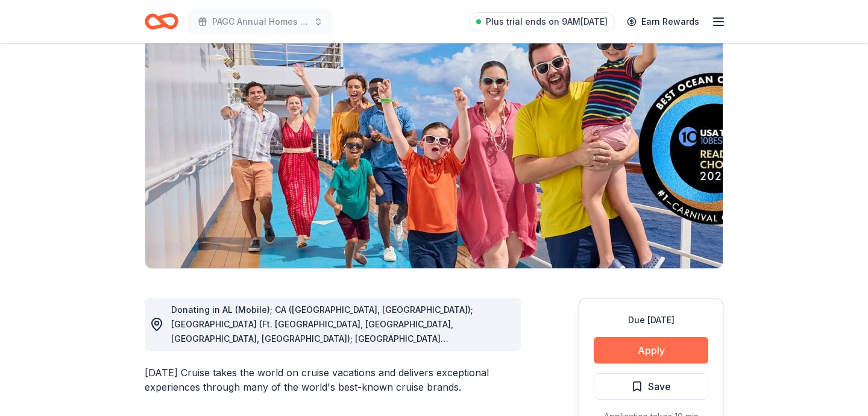 This screenshot has width=868, height=416. Describe the element at coordinates (162, 21) in the screenshot. I see `a: Home` at that location.